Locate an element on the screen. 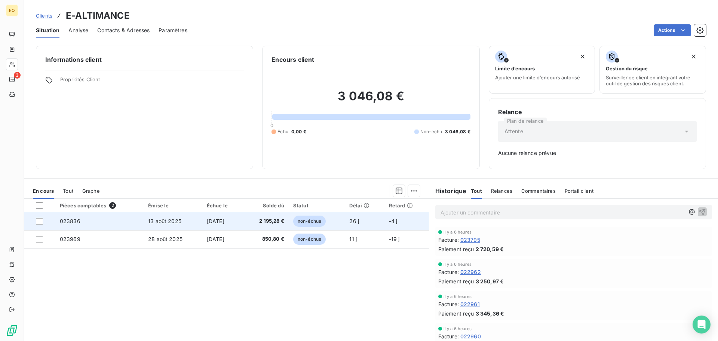  span: Paramètres is located at coordinates (173, 30).